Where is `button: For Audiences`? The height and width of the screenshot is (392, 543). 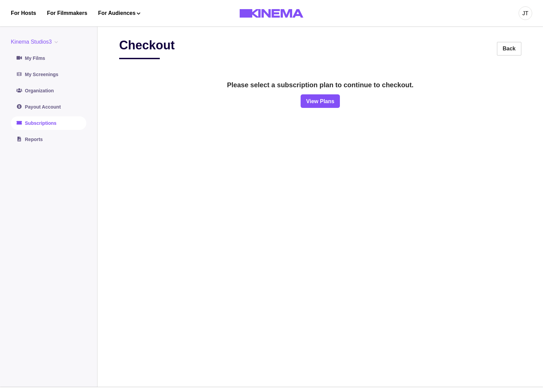
button: For Audiences is located at coordinates (119, 13).